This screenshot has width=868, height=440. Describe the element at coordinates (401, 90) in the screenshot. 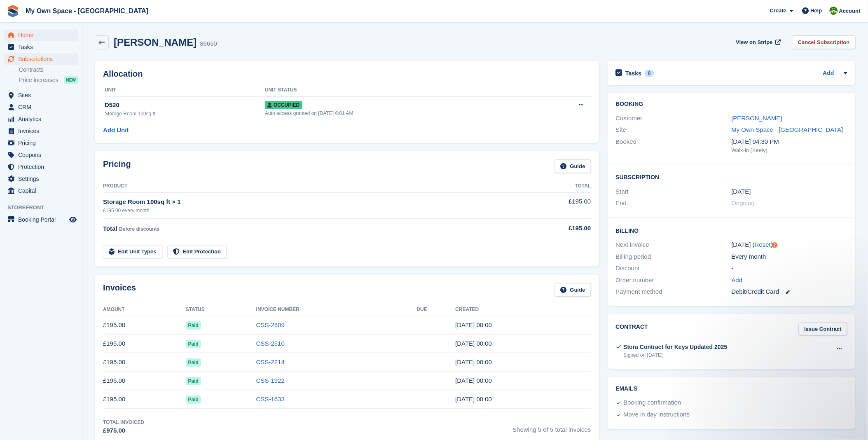

I see `th: Unit Status` at that location.